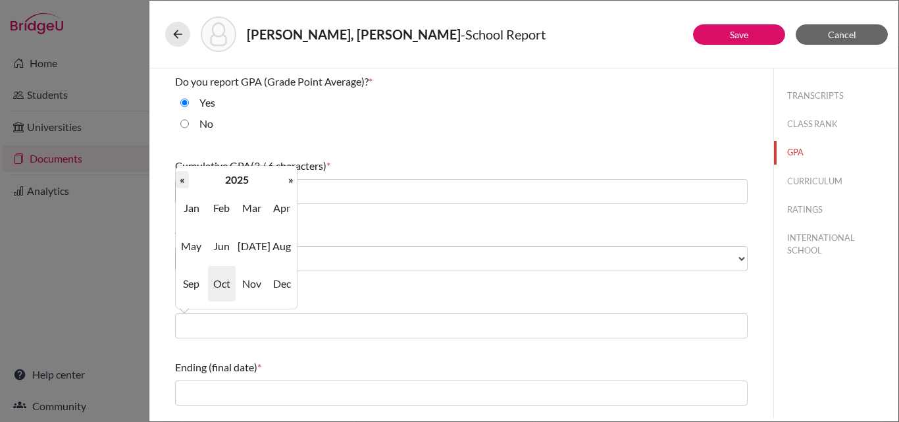 This screenshot has width=899, height=422. What do you see at coordinates (191, 246) in the screenshot?
I see `span: May` at bounding box center [191, 246].